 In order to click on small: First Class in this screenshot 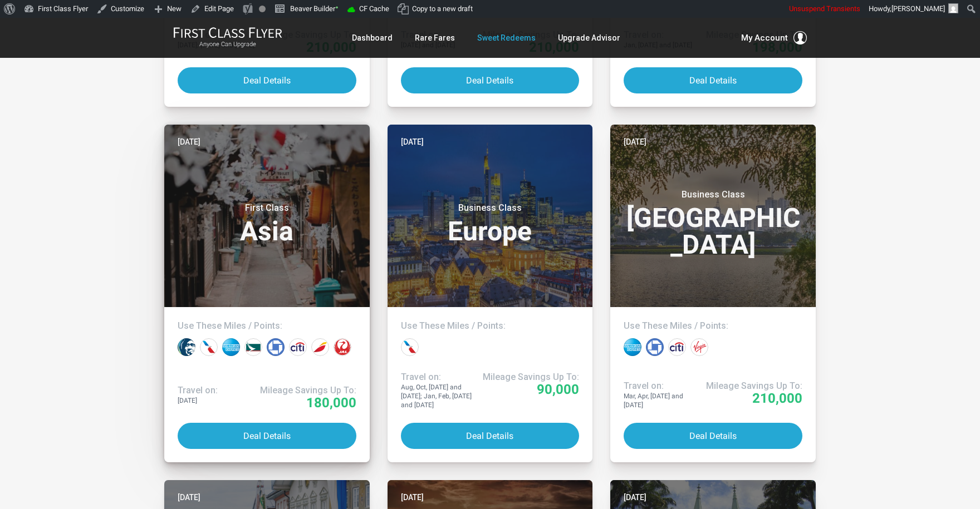, I will do `click(267, 208)`.